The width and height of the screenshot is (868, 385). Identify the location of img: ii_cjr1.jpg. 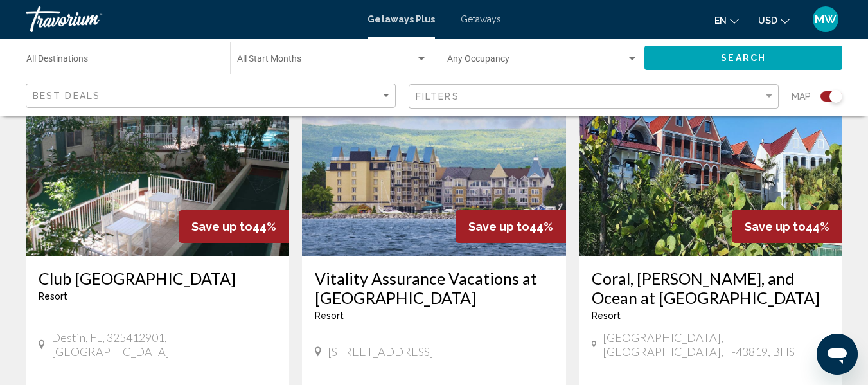
(711, 153).